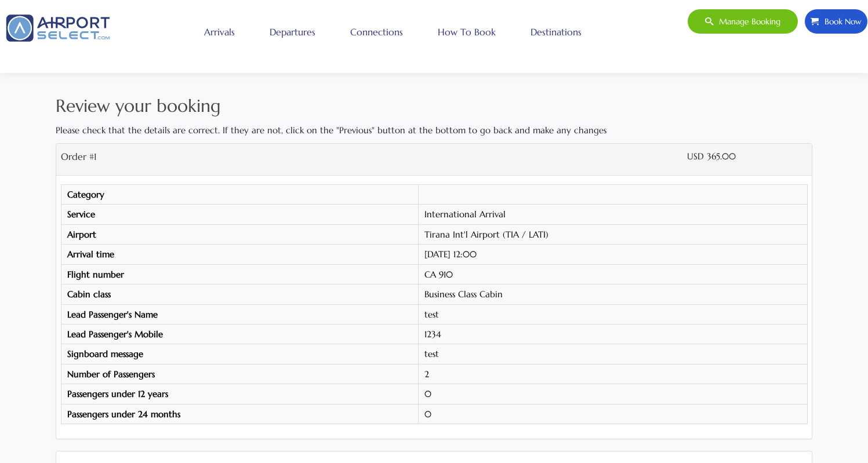  Describe the element at coordinates (240, 254) in the screenshot. I see `th: Arrival time` at that location.